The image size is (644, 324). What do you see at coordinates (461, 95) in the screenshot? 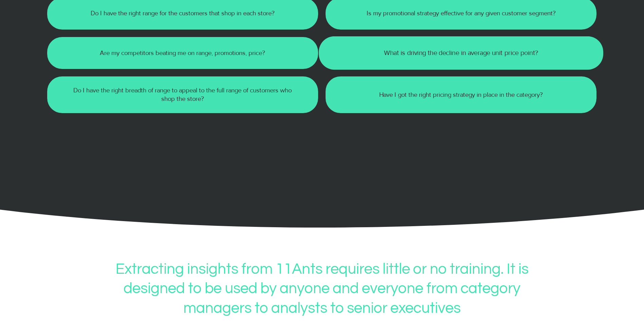
I see `p: Have I got the right pricing strategy in place in the category?` at bounding box center [461, 95].